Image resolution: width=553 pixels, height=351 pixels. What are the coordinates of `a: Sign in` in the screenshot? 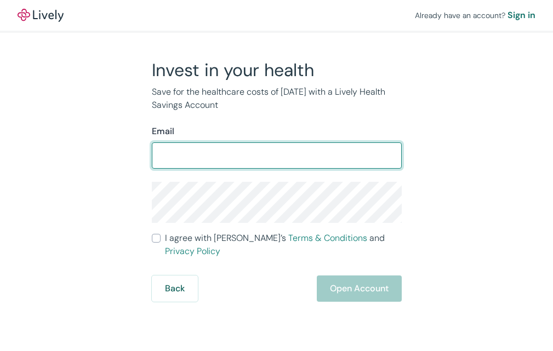 It's located at (521, 15).